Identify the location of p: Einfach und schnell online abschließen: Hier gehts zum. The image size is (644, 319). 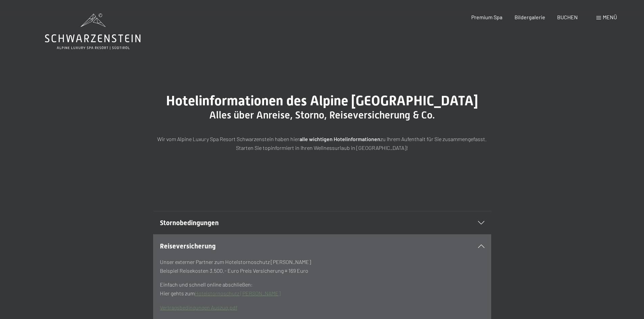
(322, 289).